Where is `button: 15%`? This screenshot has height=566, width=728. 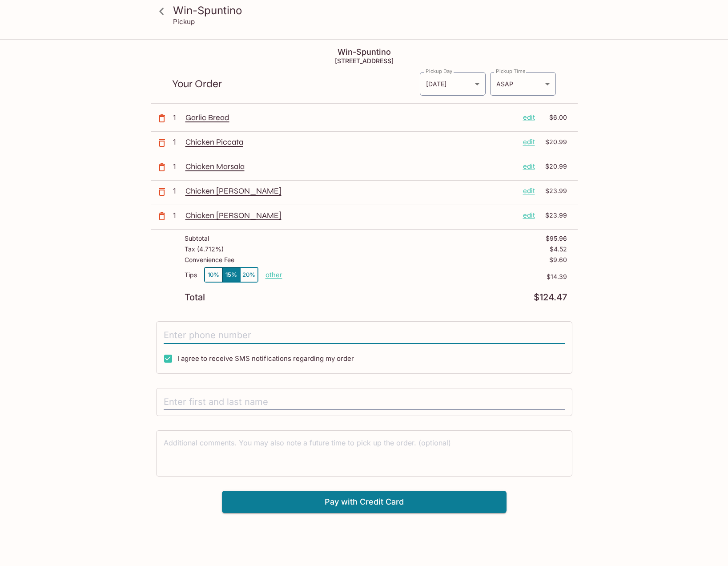
button: 15% is located at coordinates (231, 274).